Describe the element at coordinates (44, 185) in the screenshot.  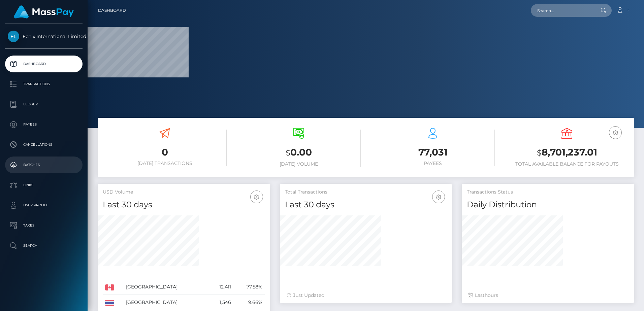
I see `a: Links` at that location.